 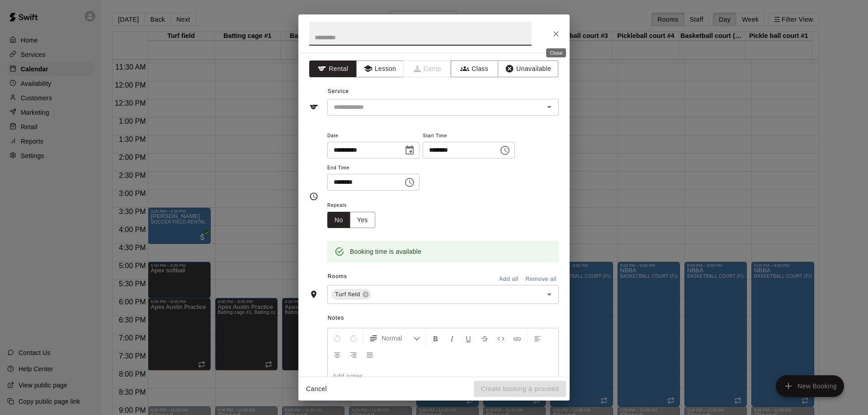 I want to click on button: Redo, so click(x=354, y=338).